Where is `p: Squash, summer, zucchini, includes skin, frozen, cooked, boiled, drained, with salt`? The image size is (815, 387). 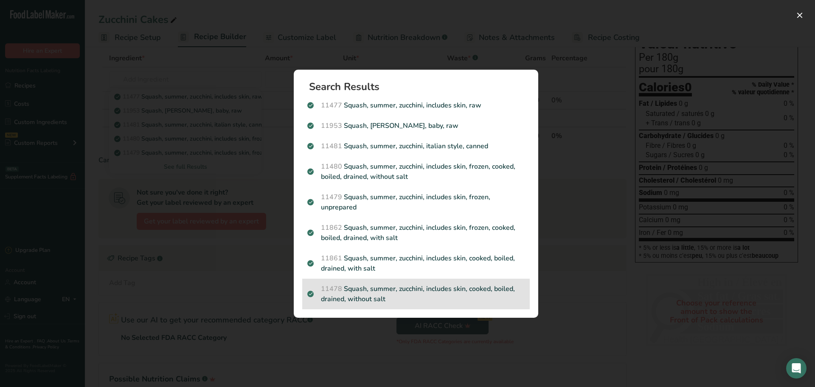
p: Squash, summer, zucchini, includes skin, frozen, cooked, boiled, drained, with salt is located at coordinates (416, 233).